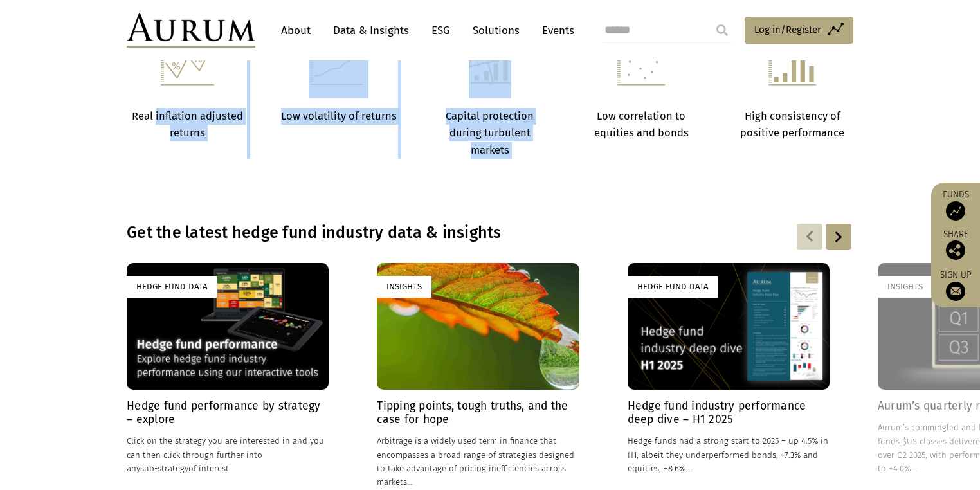 The image size is (980, 490). Describe the element at coordinates (956, 250) in the screenshot. I see `img: Share this post` at that location.